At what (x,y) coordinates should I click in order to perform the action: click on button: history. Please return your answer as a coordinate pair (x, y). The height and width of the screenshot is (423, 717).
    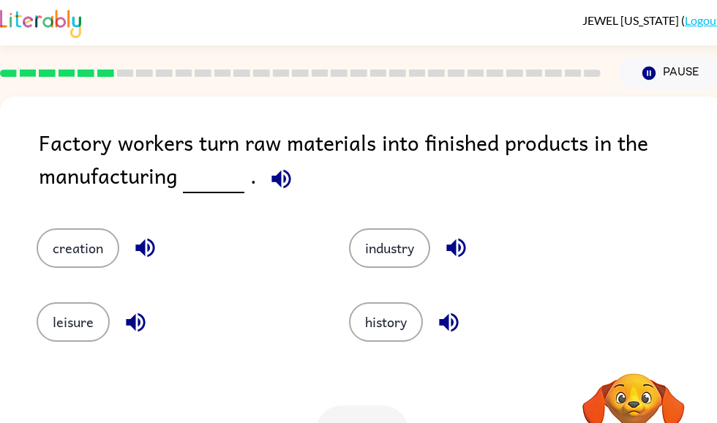
    Looking at the image, I should click on (386, 322).